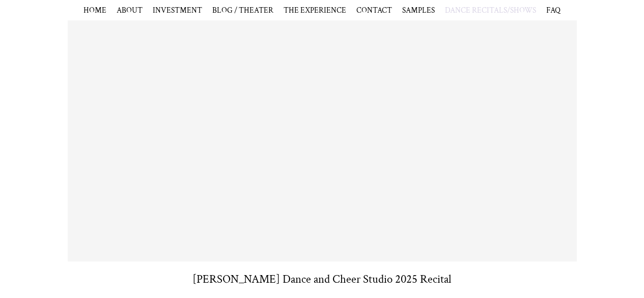  Describe the element at coordinates (553, 10) in the screenshot. I see `a: FAQ` at that location.